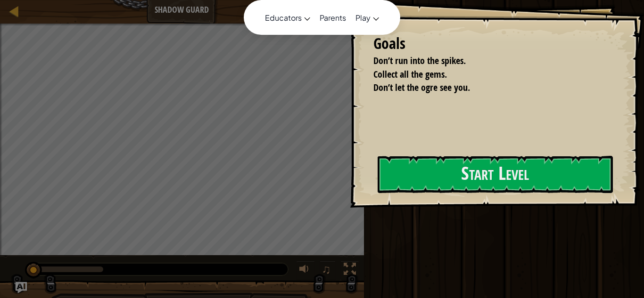  Describe the element at coordinates (420, 60) in the screenshot. I see `span: Don’t run into the spikes.` at that location.